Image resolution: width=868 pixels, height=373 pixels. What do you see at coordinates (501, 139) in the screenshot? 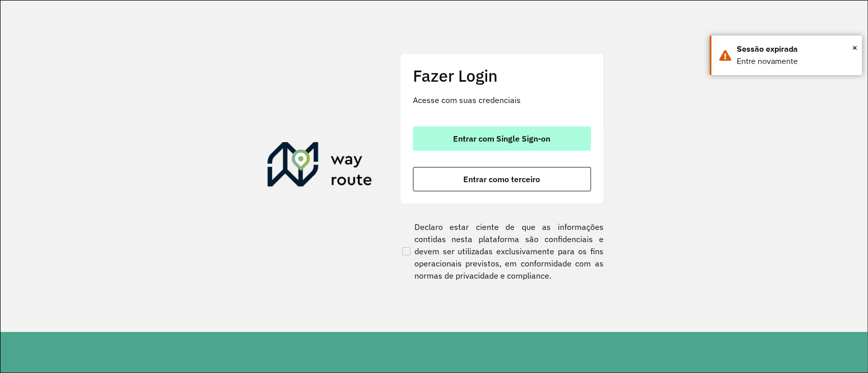
I see `span: Entrar com Single Sign-on` at bounding box center [501, 139].